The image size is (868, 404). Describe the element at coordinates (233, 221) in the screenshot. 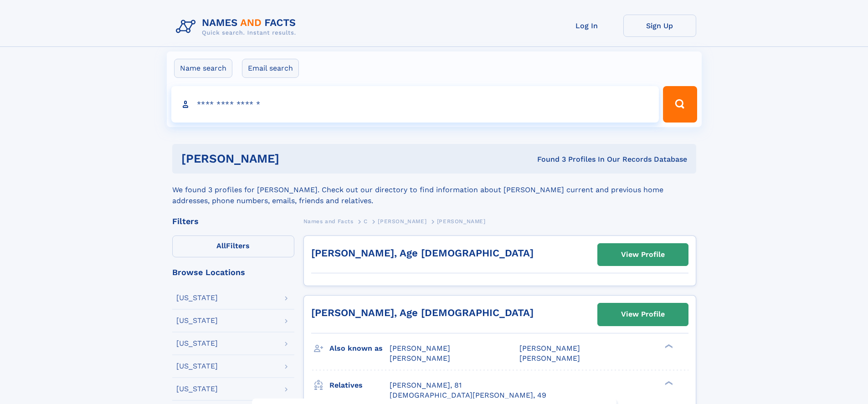

I see `div: Filters` at that location.